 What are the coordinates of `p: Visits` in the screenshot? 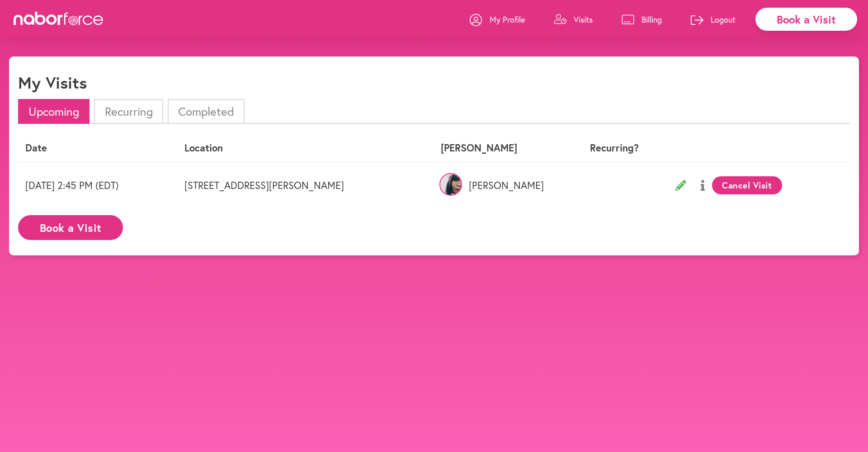 It's located at (583, 19).